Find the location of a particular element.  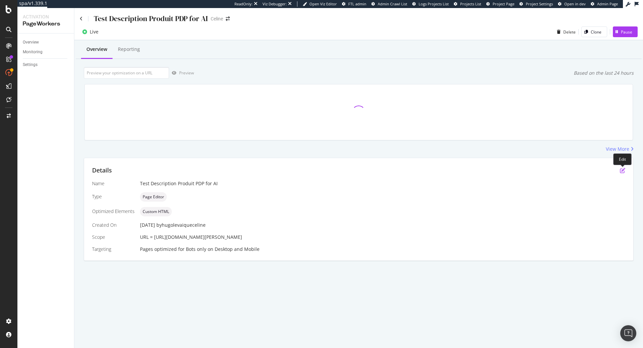

div: Based on the last 24 hours is located at coordinates (604, 73).